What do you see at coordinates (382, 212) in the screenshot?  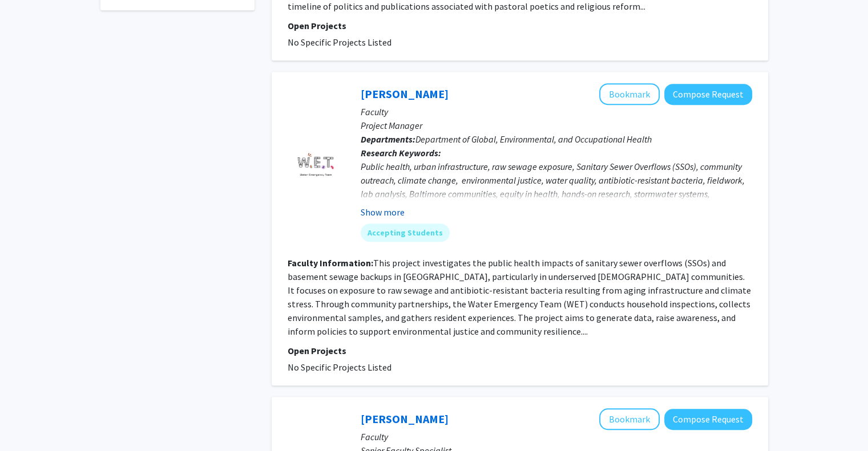 I see `button: Show more` at bounding box center [382, 212].